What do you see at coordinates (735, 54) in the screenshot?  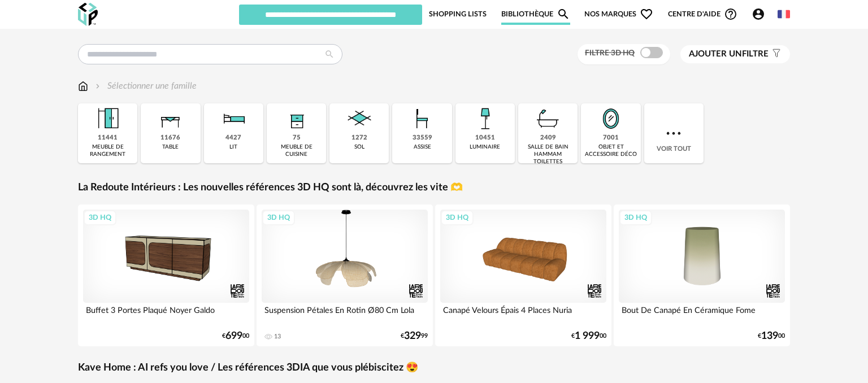 I see `button: Ajouter unfiltre Filter icon` at bounding box center [735, 54].